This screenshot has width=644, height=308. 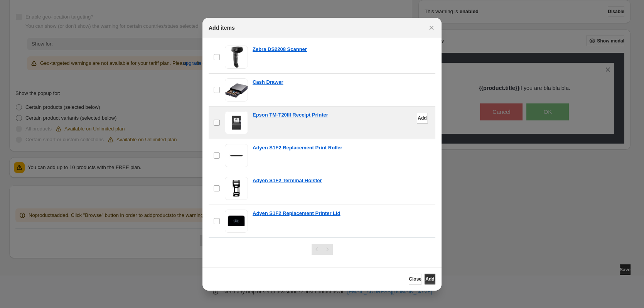 I want to click on p: Adyen S1F2 Replacement Print Roller, so click(x=297, y=148).